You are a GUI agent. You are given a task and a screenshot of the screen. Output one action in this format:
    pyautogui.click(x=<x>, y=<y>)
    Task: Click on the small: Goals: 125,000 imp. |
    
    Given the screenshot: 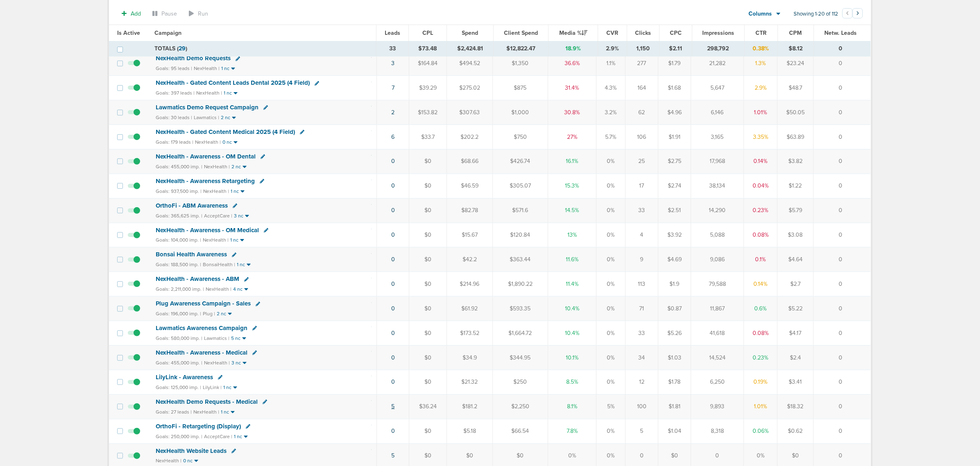 What is the action you would take?
    pyautogui.click(x=178, y=388)
    